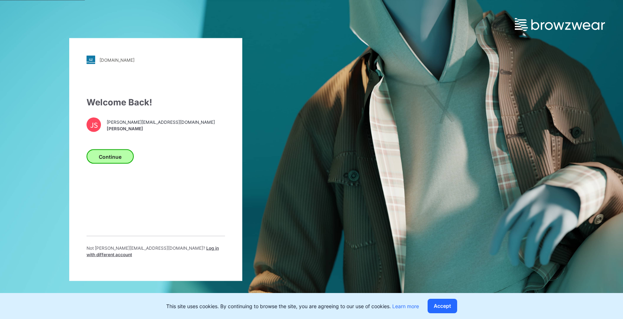  What do you see at coordinates (110, 157) in the screenshot?
I see `button: Continue` at bounding box center [110, 157].